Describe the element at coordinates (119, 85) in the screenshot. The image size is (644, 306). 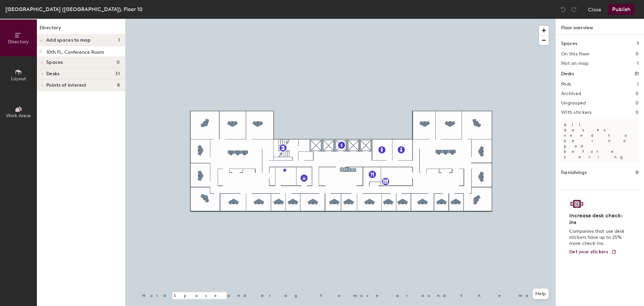
I see `span: 8` at that location.